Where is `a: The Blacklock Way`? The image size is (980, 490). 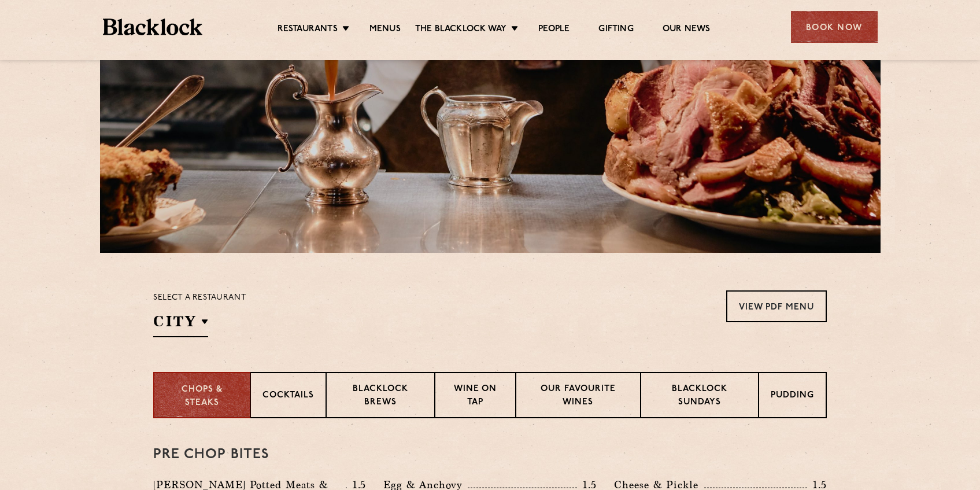 a: The Blacklock Way is located at coordinates (460, 30).